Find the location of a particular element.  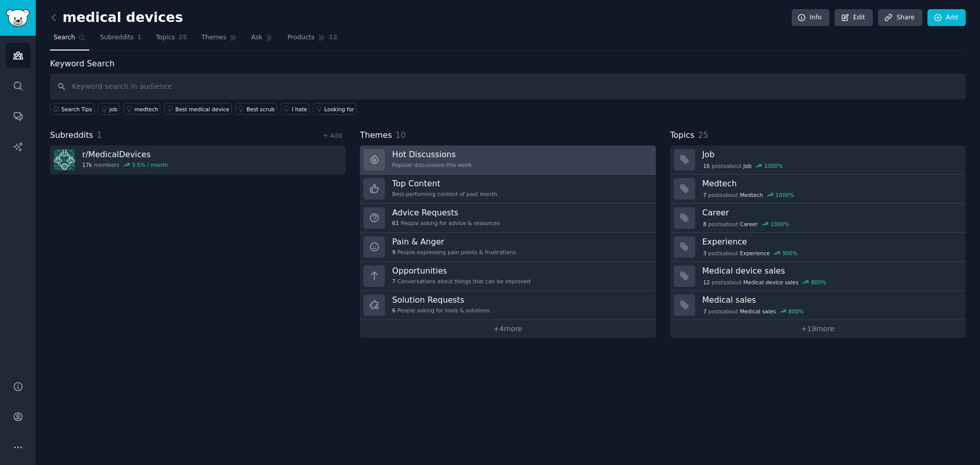

a: Medtech7postsaboutMedtech1000% is located at coordinates (818, 189).